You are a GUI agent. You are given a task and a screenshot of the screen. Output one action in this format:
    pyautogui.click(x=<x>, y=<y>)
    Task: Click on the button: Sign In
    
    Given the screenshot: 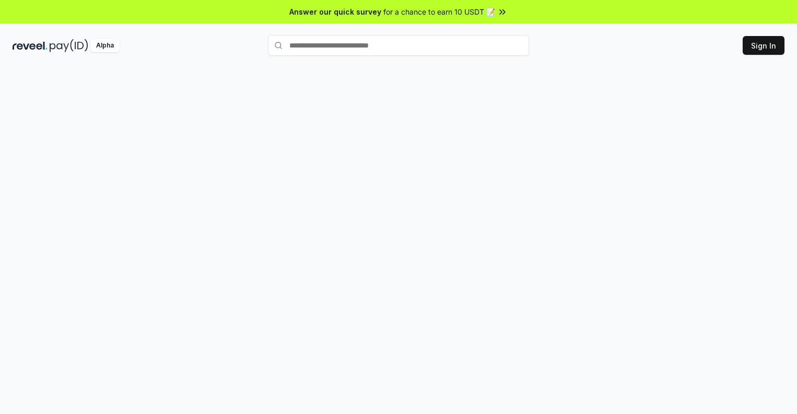 What is the action you would take?
    pyautogui.click(x=763, y=45)
    